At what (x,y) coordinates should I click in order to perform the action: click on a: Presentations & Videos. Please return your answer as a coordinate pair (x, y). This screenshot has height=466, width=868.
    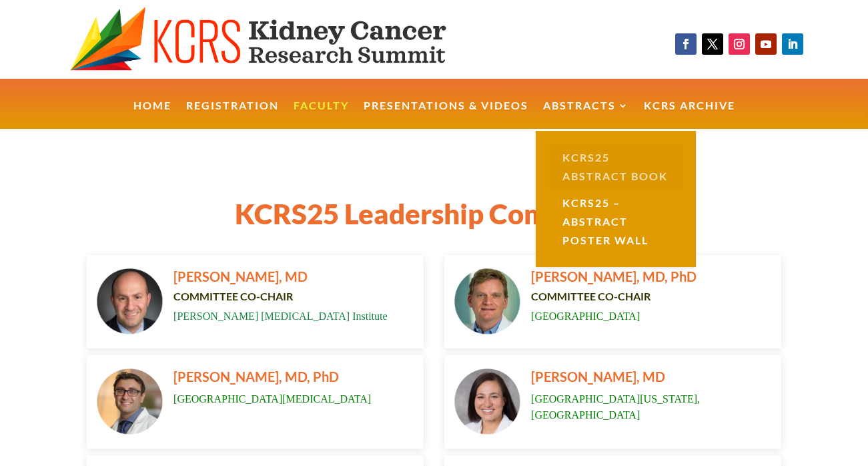
    Looking at the image, I should click on (446, 115).